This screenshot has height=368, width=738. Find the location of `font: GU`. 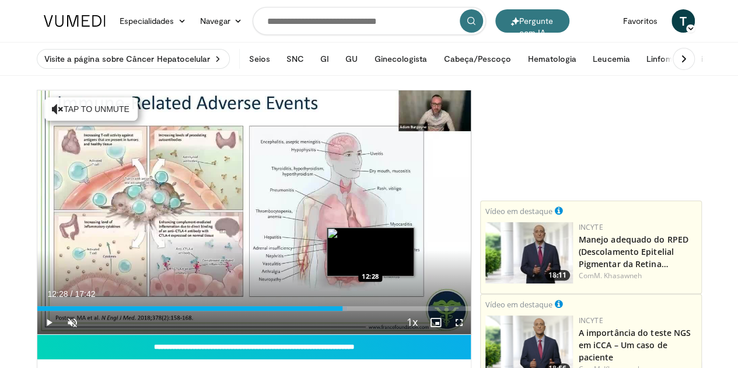

font: GU is located at coordinates (351, 58).